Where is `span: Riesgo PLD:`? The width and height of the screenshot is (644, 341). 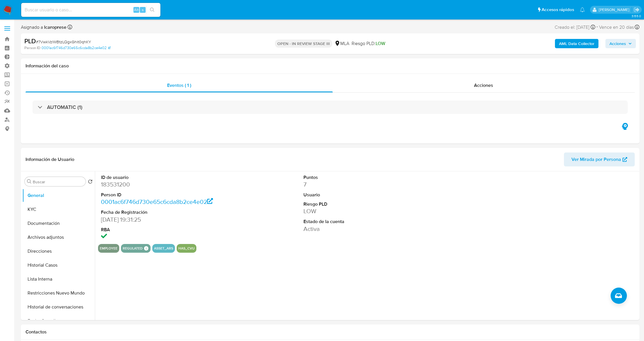
span: Riesgo PLD: is located at coordinates (368, 44).